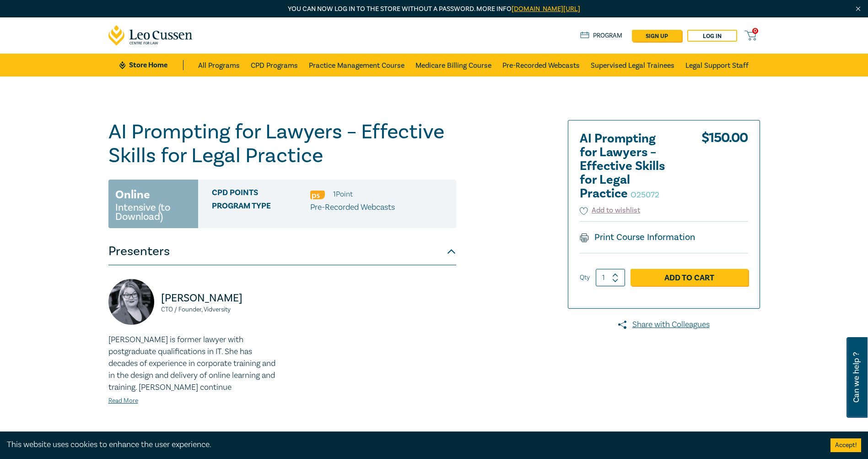  What do you see at coordinates (412, 445) in the screenshot?
I see `div: This website uses cookies to enhance the user experience.` at bounding box center [412, 445].